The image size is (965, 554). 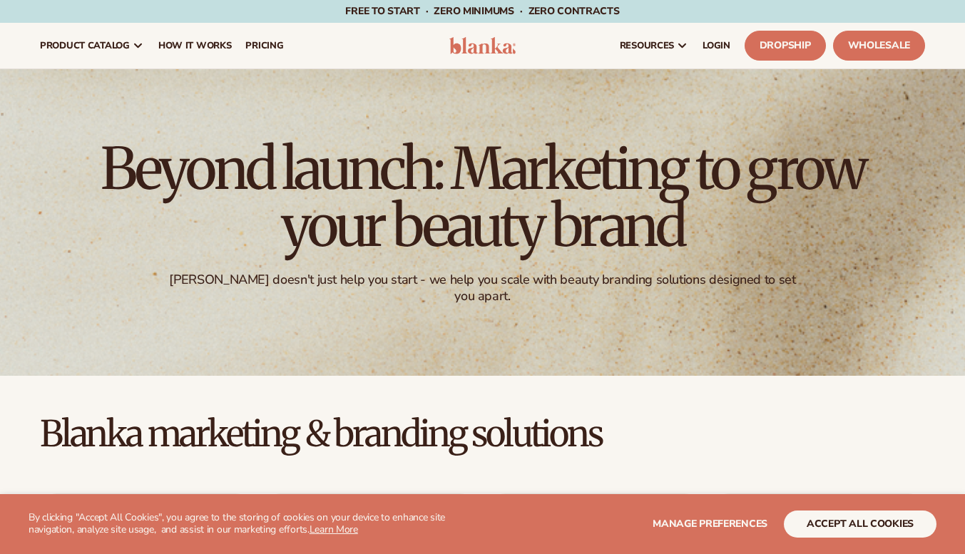 I want to click on span: product catalog, so click(x=85, y=46).